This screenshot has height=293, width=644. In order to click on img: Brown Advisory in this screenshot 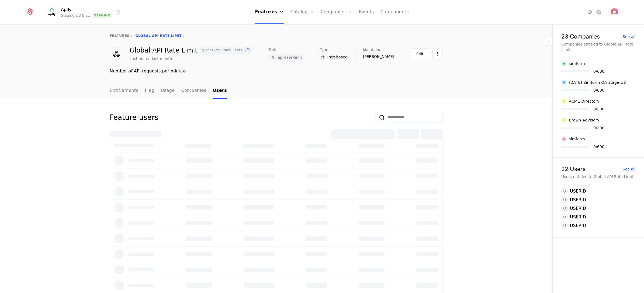, I will do `click(564, 121)`.